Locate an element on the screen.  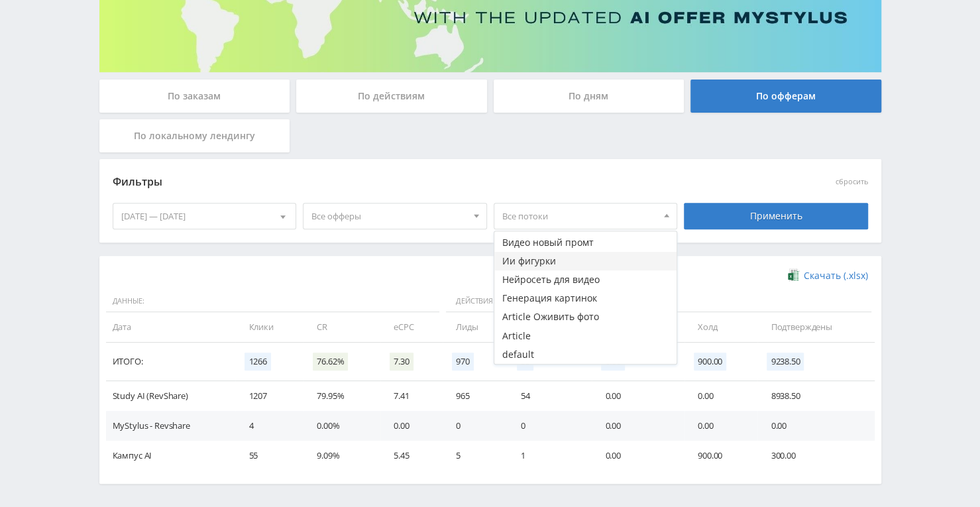
td: 0.00% is located at coordinates (342, 425).